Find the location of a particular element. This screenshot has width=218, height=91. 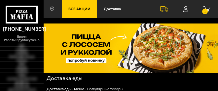

h1: Доставка еды is located at coordinates (130, 78).